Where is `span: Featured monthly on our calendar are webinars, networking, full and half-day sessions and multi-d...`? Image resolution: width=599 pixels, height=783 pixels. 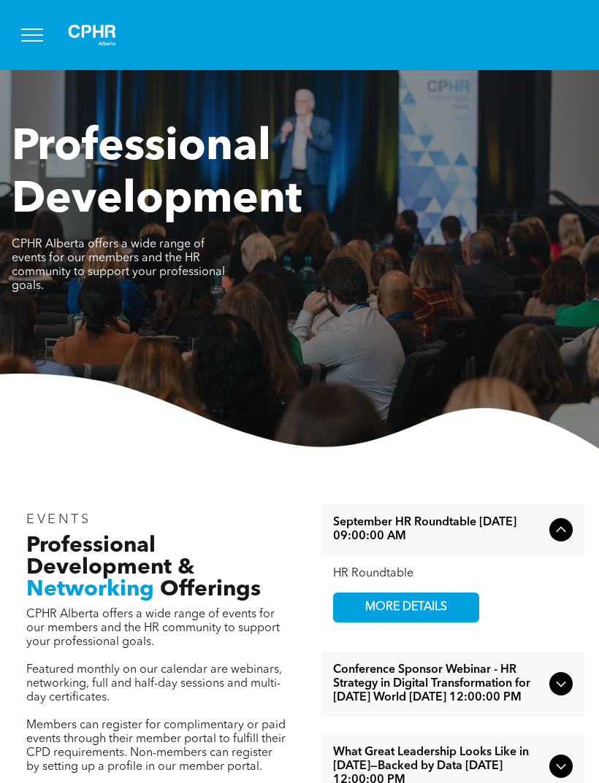 span: Featured monthly on our calendar are webinars, networking, full and half-day sessions and multi-d... is located at coordinates (154, 684).